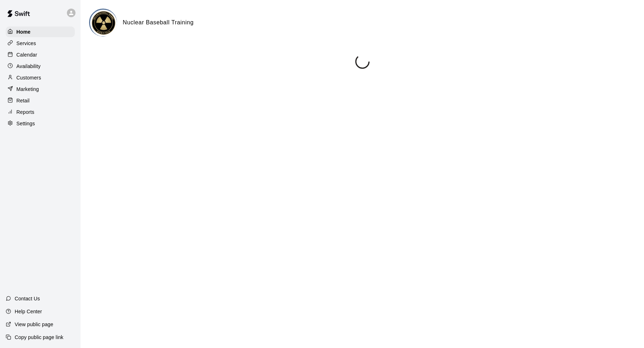  What do you see at coordinates (40, 89) in the screenshot?
I see `a: Marketing` at bounding box center [40, 89].